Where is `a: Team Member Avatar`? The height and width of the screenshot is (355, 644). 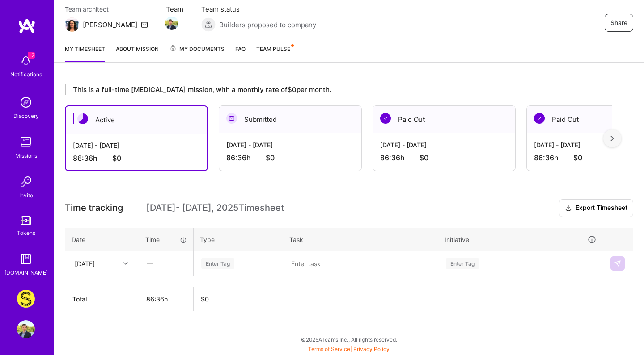 a: Team Member Avatar is located at coordinates (172, 24).